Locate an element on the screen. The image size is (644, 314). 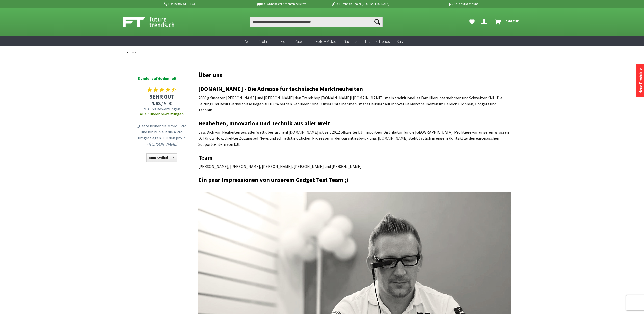
p: Bis 16 Uhr bestellt, morgen geliefert. is located at coordinates (282, 4).